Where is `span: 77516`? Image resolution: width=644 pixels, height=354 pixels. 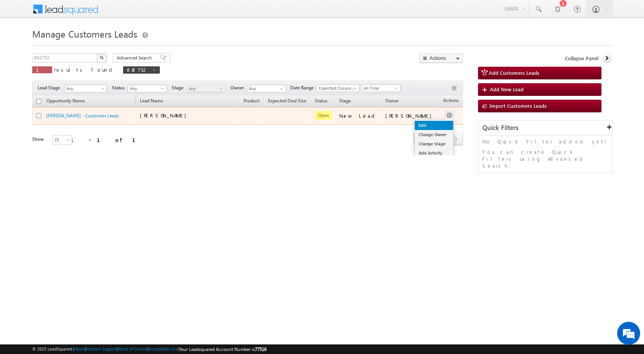
span: 77516 is located at coordinates (260, 349).